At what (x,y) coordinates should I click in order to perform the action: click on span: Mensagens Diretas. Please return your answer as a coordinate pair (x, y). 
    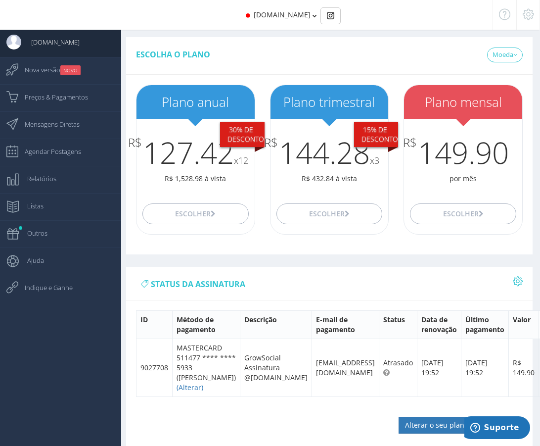
    Looking at the image, I should click on (47, 124).